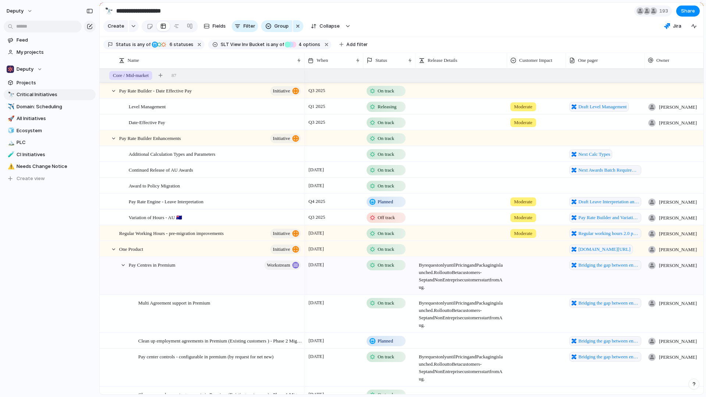 This screenshot has width=706, height=397. Describe the element at coordinates (131, 75) in the screenshot. I see `span: Core / Mid-market` at that location.